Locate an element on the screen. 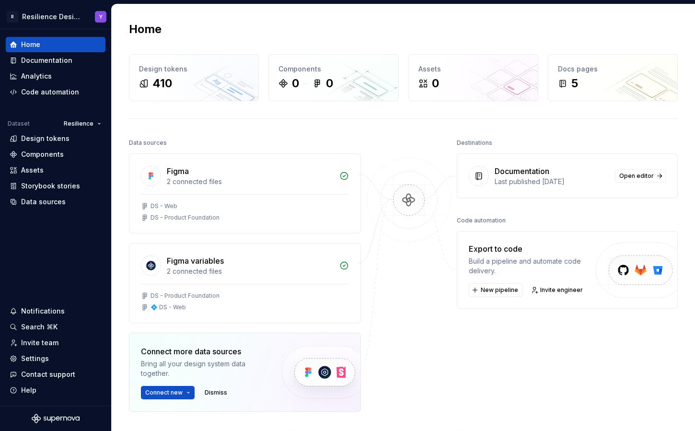 The width and height of the screenshot is (695, 431). a: Invite team is located at coordinates (56, 343).